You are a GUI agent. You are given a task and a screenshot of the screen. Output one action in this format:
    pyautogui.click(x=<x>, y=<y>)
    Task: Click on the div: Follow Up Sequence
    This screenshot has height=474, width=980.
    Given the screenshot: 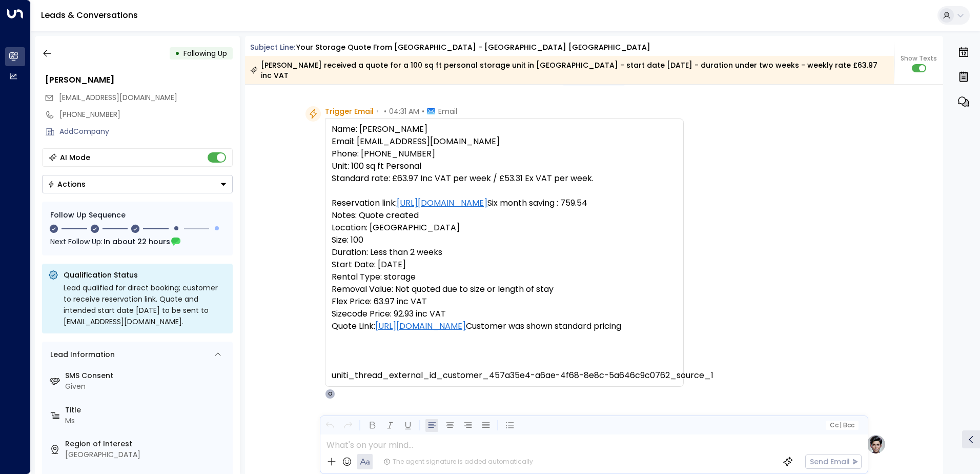 What is the action you would take?
    pyautogui.click(x=138, y=215)
    